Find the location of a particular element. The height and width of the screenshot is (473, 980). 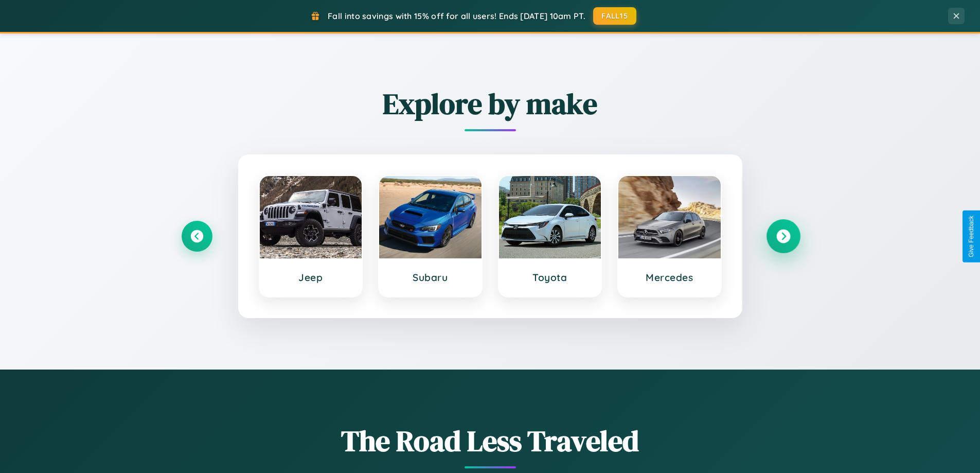

h2: Explore by make is located at coordinates (490, 103).